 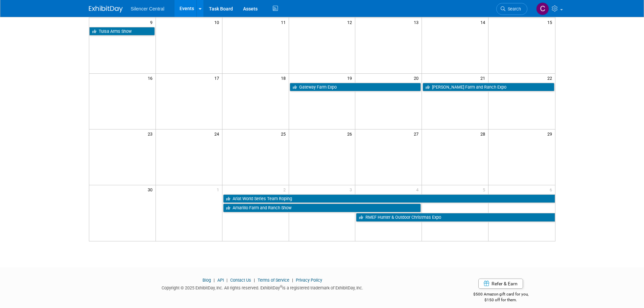 What do you see at coordinates (151, 189) in the screenshot?
I see `span: 30` at bounding box center [151, 189].